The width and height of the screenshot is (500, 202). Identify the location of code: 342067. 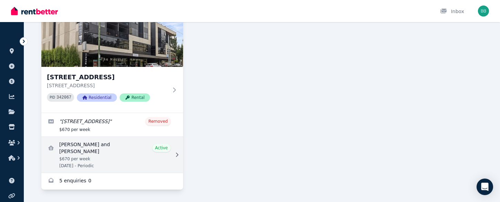
(64, 98).